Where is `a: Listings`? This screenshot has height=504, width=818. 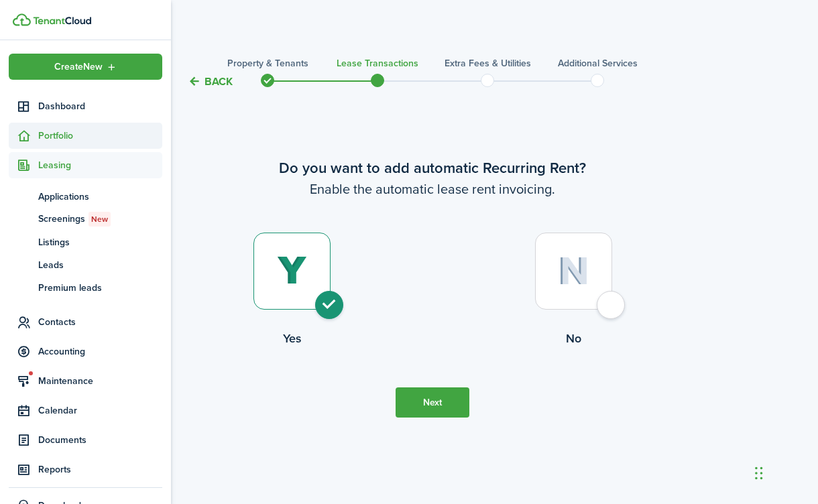 a: Listings is located at coordinates (85, 242).